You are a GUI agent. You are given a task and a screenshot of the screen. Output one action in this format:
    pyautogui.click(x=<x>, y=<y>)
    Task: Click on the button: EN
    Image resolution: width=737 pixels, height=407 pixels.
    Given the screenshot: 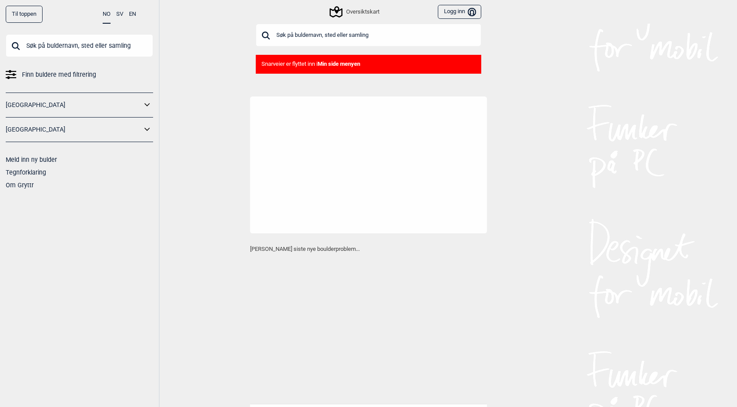 What is the action you would take?
    pyautogui.click(x=133, y=14)
    